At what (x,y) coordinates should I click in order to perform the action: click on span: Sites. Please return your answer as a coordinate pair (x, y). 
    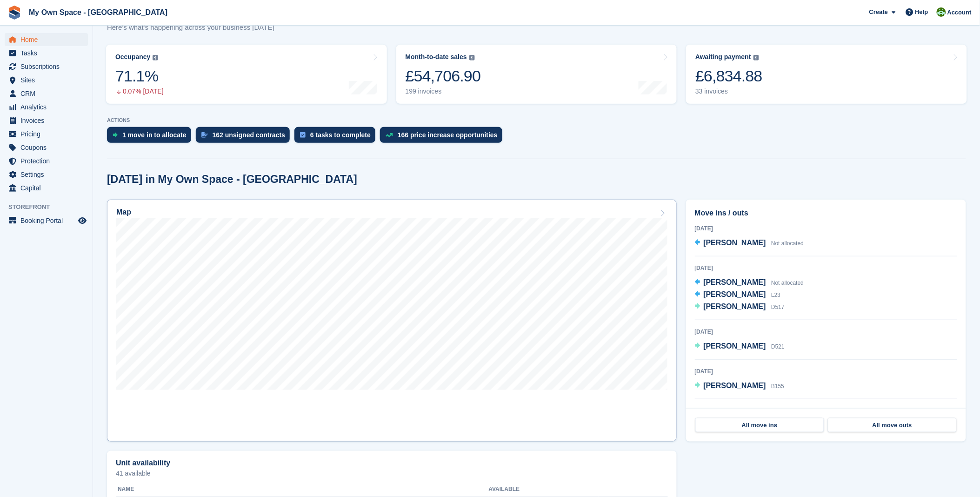
    Looking at the image, I should click on (49, 80).